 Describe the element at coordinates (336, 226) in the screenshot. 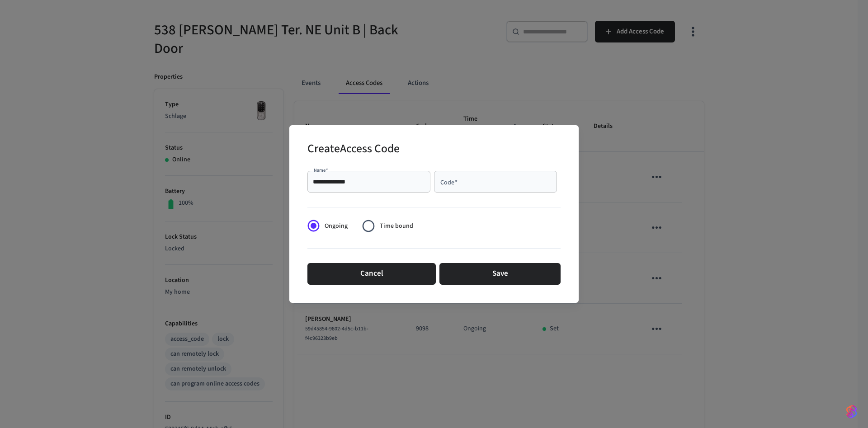

I see `span: Ongoing` at that location.